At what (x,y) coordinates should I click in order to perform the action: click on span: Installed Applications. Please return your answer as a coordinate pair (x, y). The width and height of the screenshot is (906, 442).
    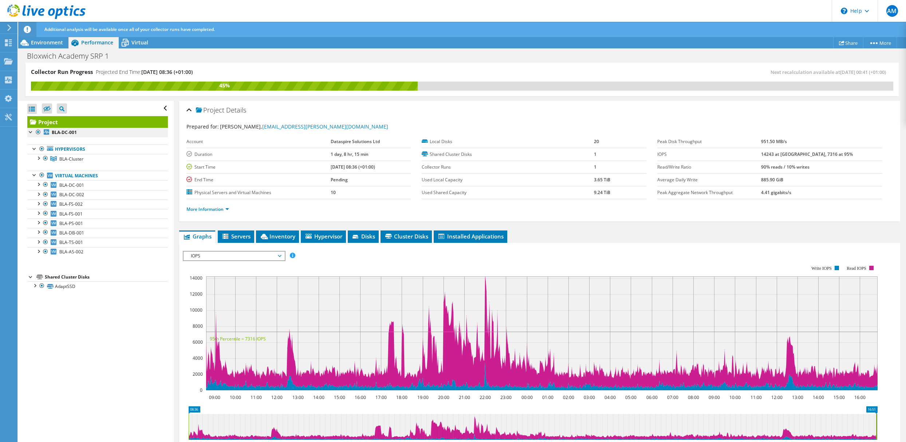
    Looking at the image, I should click on (470, 236).